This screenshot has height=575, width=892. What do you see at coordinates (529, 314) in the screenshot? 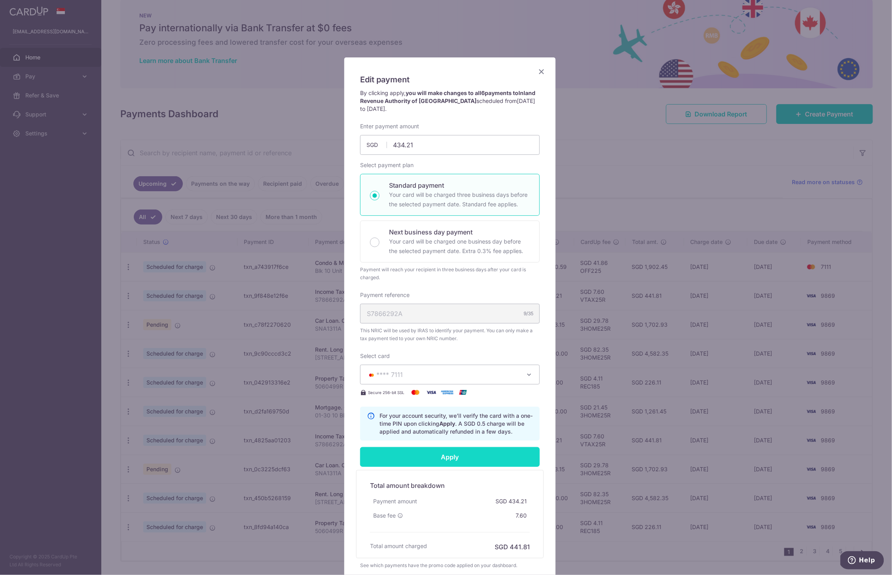
I see `div: 9/35` at bounding box center [529, 314].